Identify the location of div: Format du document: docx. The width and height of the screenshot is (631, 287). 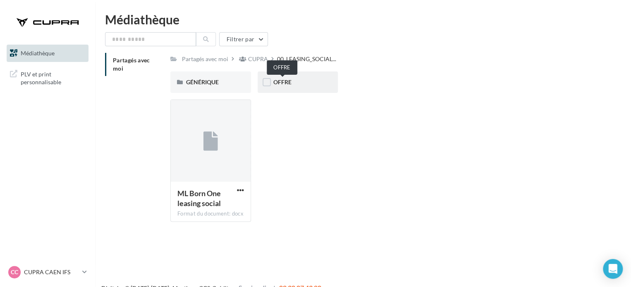
(210, 214).